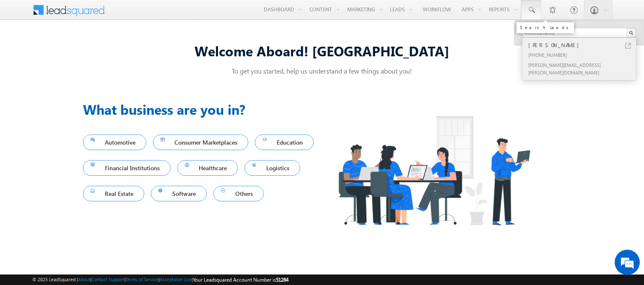  I want to click on span: Software, so click(179, 193).